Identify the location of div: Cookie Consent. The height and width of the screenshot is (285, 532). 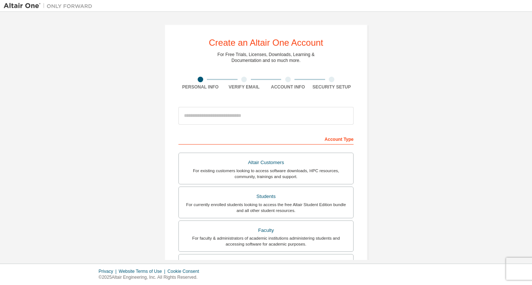
(185, 272).